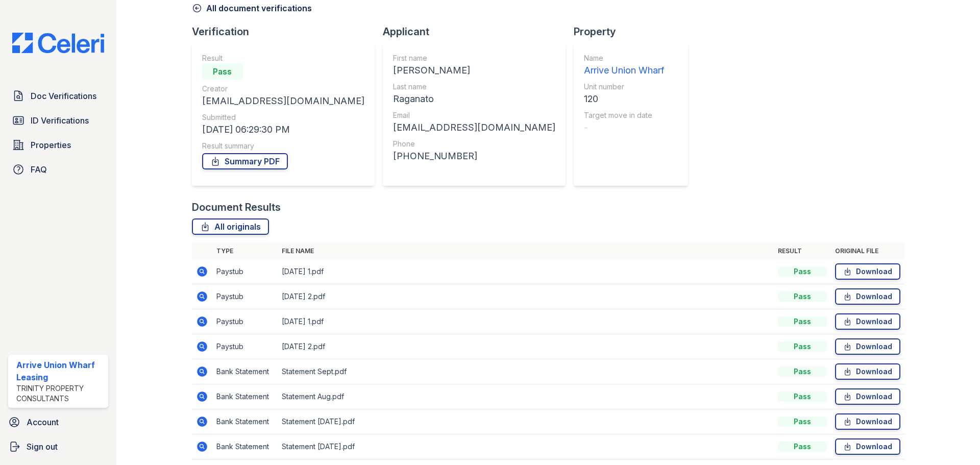  What do you see at coordinates (526, 371) in the screenshot?
I see `td: Statement Sept.pdf` at bounding box center [526, 371].